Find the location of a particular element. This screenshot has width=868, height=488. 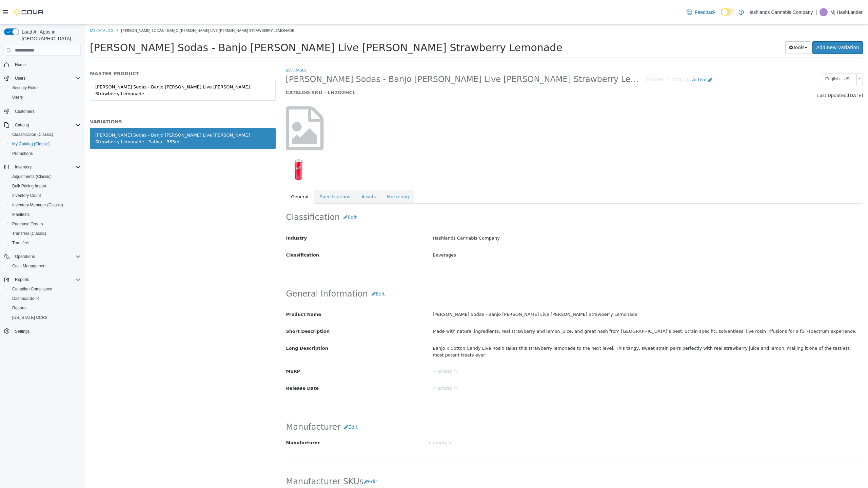

span: Bulk Pricing Import is located at coordinates (29, 187).